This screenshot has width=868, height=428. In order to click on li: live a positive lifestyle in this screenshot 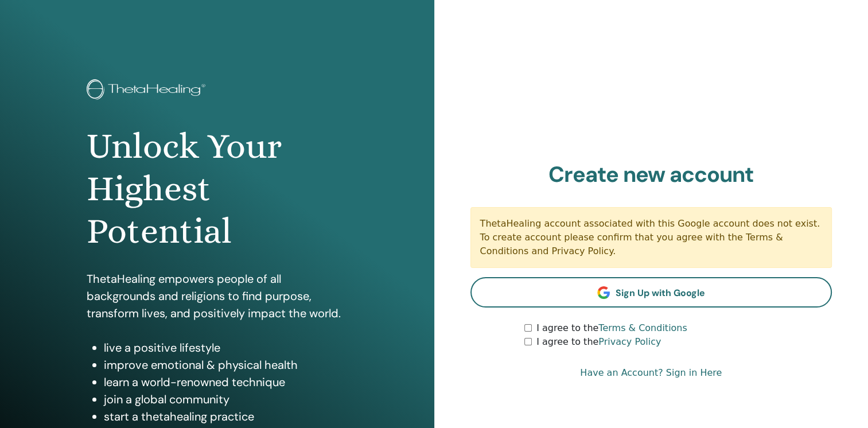, I will do `click(225, 348)`.